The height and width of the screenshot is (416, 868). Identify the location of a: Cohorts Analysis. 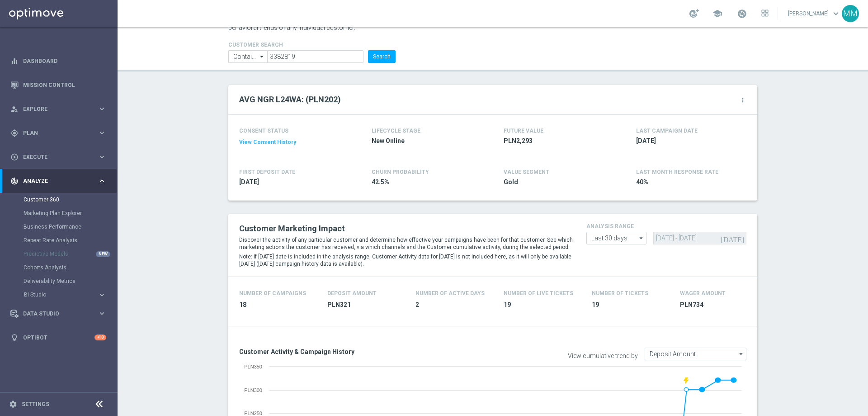
(59, 267).